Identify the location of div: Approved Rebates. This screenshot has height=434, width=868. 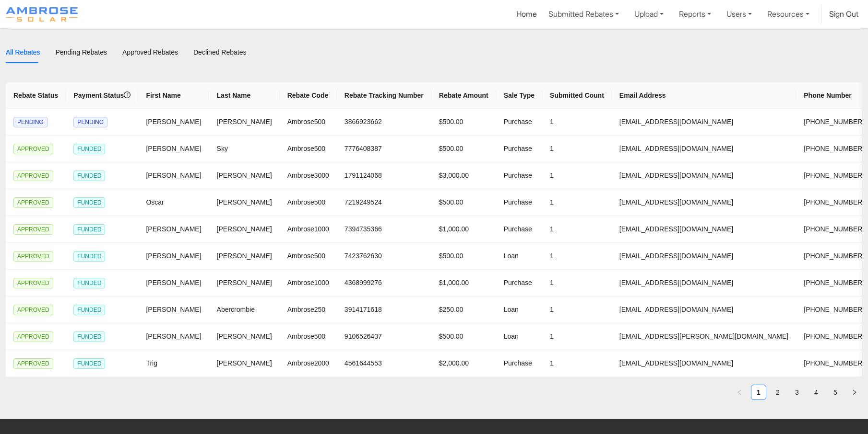
(150, 52).